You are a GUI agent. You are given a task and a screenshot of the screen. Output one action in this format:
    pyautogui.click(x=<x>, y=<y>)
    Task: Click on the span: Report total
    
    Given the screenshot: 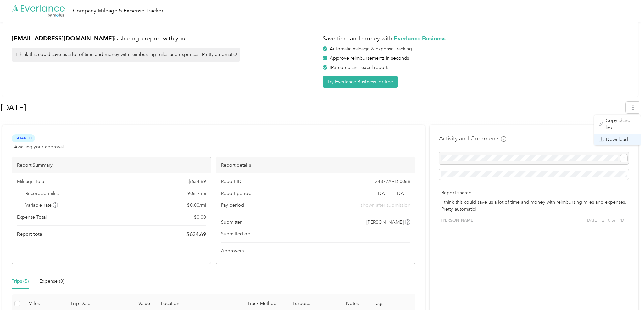 What is the action you would take?
    pyautogui.click(x=30, y=234)
    